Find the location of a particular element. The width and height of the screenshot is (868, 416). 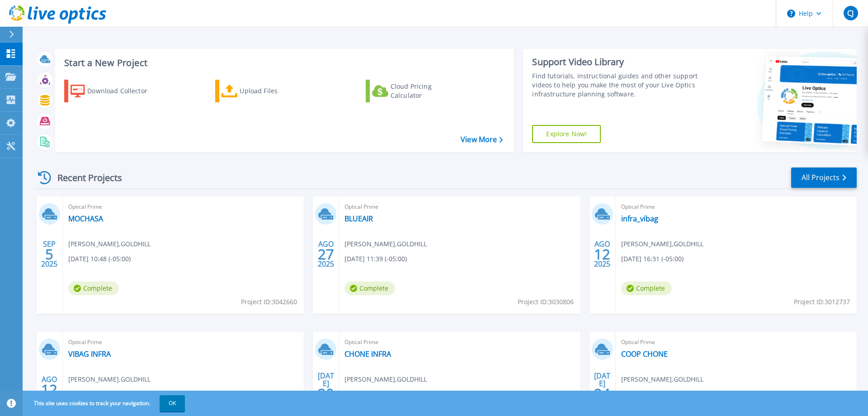

a: Cloud Pricing Calculator is located at coordinates (416, 91).